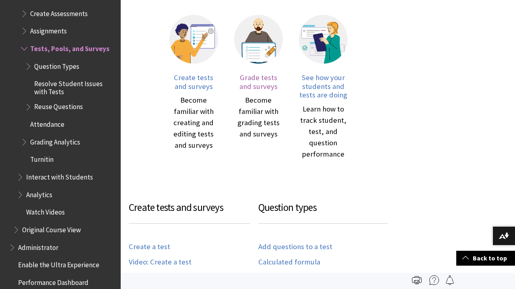  What do you see at coordinates (39, 193) in the screenshot?
I see `span: Analytics` at bounding box center [39, 193].